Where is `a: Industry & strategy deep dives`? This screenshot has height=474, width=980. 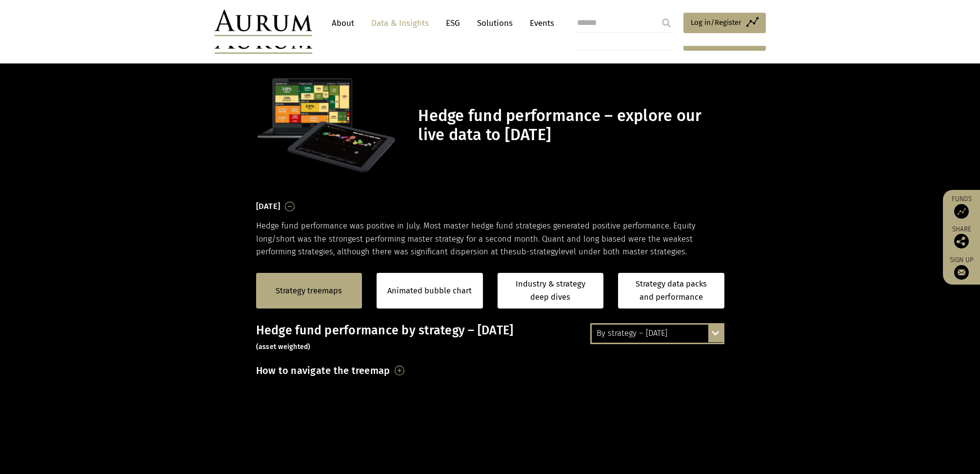
a: Industry & strategy deep dives is located at coordinates (551, 290).